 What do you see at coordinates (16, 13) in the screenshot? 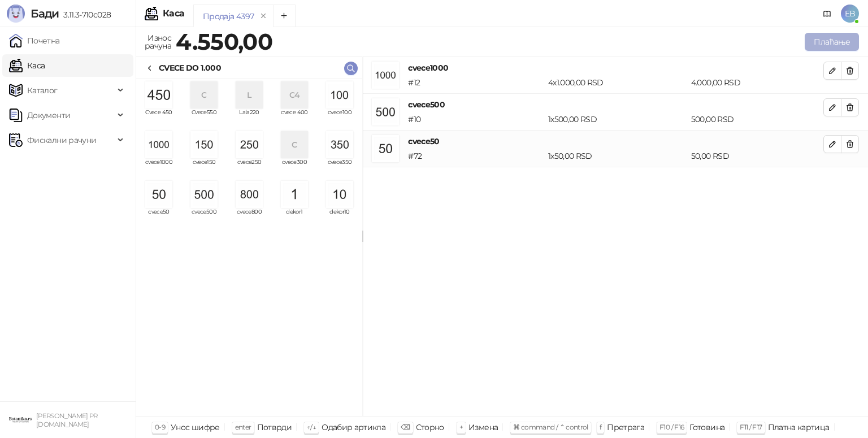
I see `img: Logo` at bounding box center [16, 13].